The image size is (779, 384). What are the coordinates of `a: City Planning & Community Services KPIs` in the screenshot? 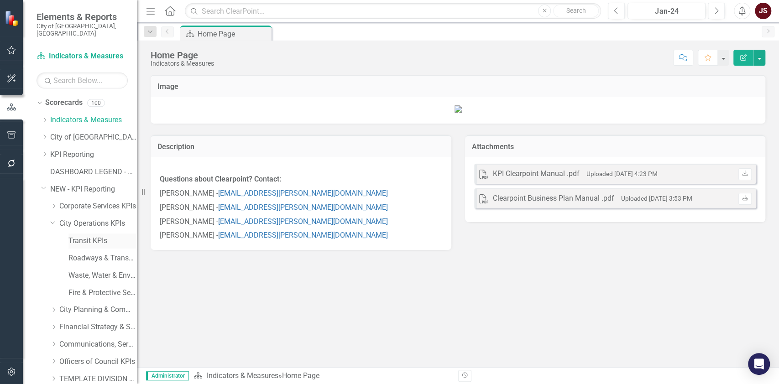 It's located at (98, 310).